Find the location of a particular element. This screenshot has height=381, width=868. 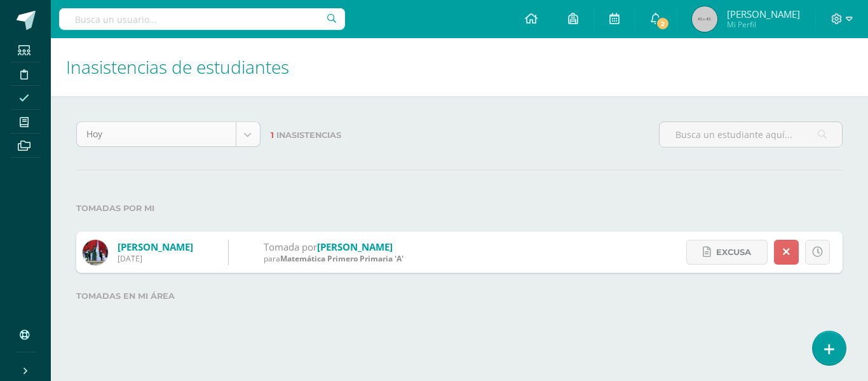

img: 45x45 is located at coordinates (705, 19).